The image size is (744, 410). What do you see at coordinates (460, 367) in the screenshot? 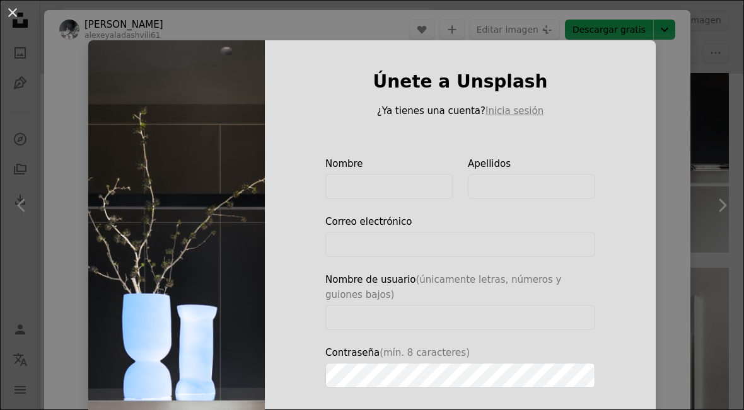
I see `label: Contraseña` at bounding box center [460, 367].